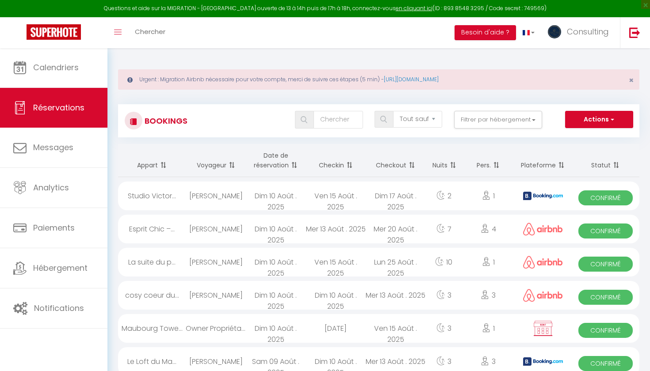  What do you see at coordinates (414, 8) in the screenshot?
I see `a: en cliquant ici` at bounding box center [414, 8].